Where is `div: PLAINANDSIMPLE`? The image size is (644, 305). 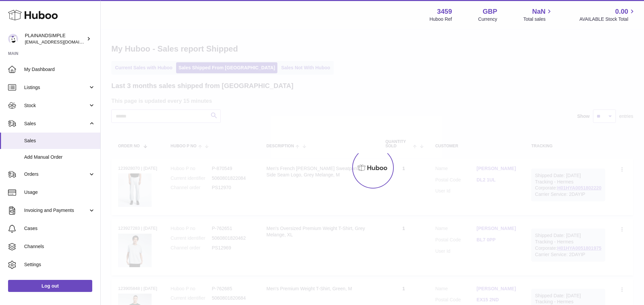
div: PLAINANDSIMPLE is located at coordinates (55, 39).